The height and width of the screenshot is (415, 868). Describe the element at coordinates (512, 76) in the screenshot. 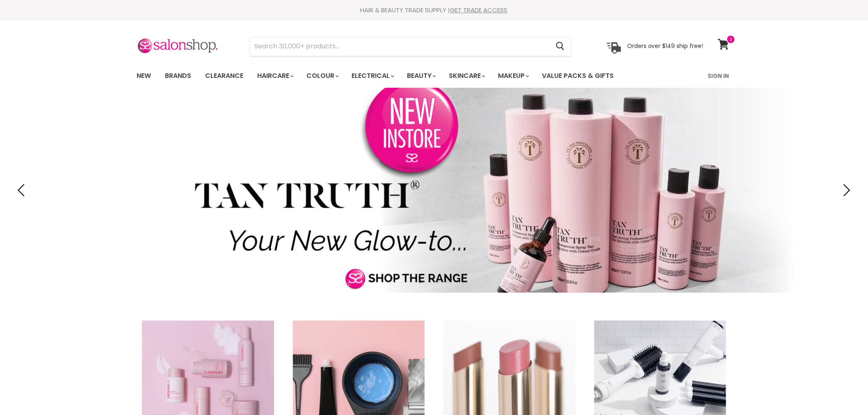

I see `a: Makeup` at that location.